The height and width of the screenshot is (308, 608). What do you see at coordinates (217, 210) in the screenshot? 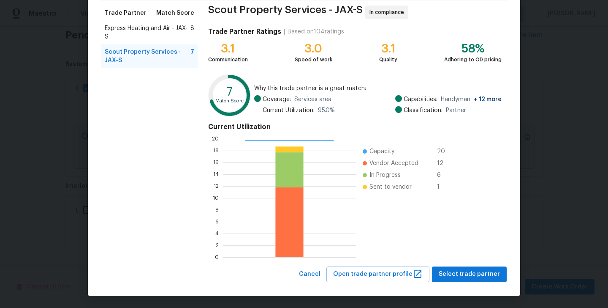
I see `text: 8` at bounding box center [217, 210].